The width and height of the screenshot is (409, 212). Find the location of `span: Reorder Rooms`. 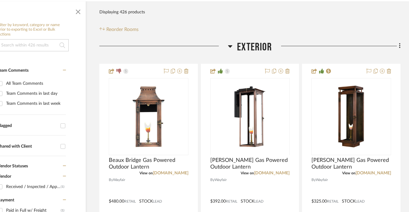

span: Reorder Rooms is located at coordinates (122, 29).